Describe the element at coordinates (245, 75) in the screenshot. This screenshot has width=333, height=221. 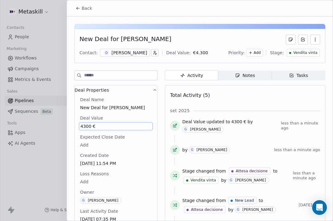
I see `div: Notes` at that location.